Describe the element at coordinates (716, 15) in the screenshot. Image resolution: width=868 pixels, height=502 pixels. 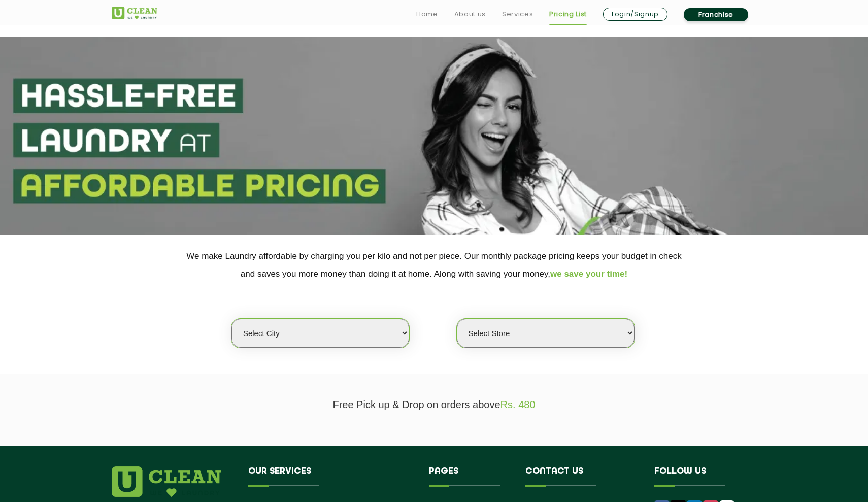
I see `a: Franchise` at that location.